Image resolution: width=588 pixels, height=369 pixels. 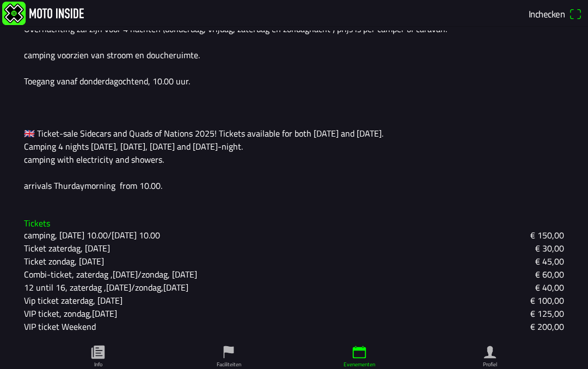 I want to click on ion-text: € 125,00, so click(x=547, y=314).